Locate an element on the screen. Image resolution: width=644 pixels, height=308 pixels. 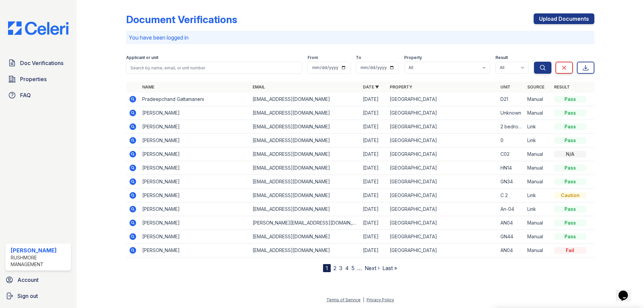
span: Account is located at coordinates (28, 280).